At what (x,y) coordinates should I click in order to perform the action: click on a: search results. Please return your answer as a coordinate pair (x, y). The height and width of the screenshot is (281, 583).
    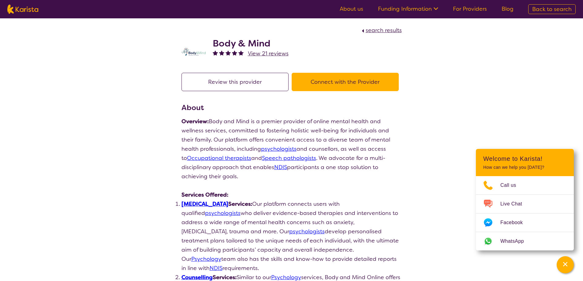
    Looking at the image, I should click on (381, 30).